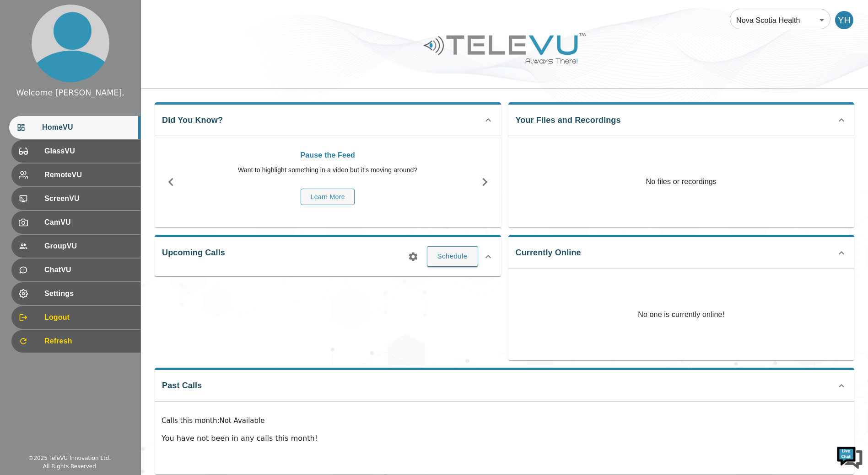 Image resolution: width=868 pixels, height=475 pixels. I want to click on span: Settings, so click(89, 294).